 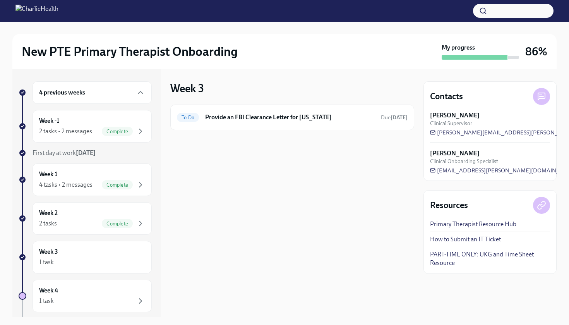 What do you see at coordinates (37, 11) in the screenshot?
I see `img: CharlieHealth` at bounding box center [37, 11].